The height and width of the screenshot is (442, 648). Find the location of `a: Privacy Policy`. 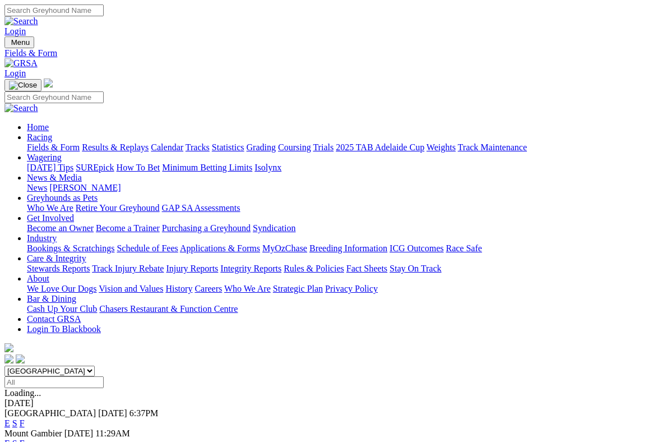

a: Privacy Policy is located at coordinates (352, 288).